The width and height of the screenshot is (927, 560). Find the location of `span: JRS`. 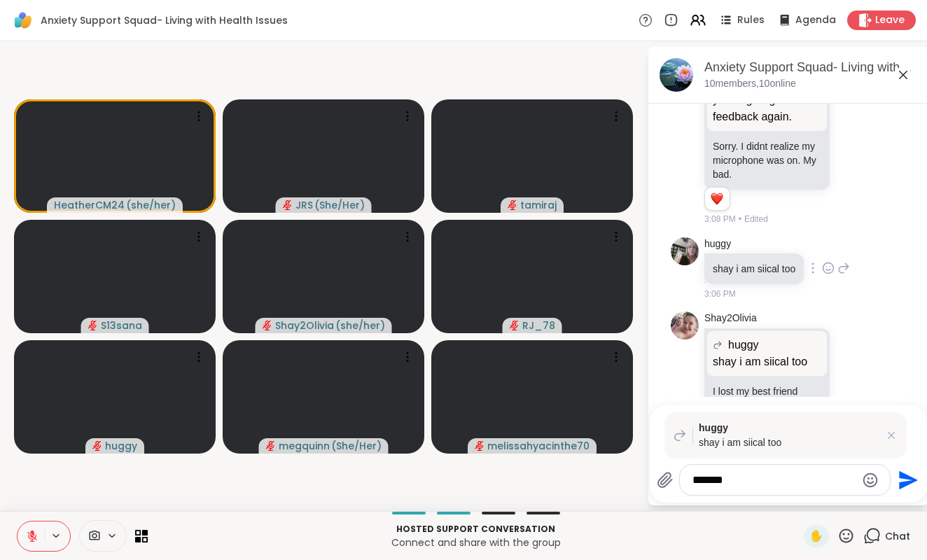

span: JRS is located at coordinates (304, 205).